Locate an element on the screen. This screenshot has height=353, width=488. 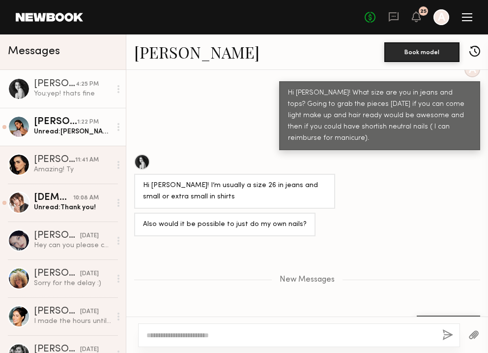
div: Sorry for the delay :) is located at coordinates (72, 283).